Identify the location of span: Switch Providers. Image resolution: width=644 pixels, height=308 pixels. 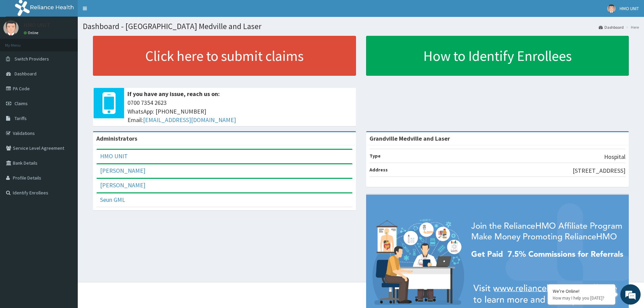
(31, 59).